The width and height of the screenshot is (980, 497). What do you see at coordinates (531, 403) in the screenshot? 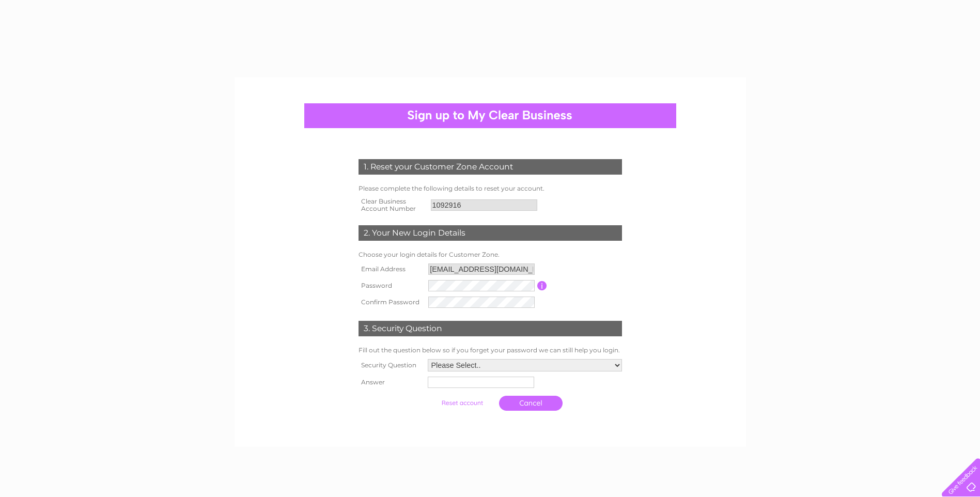
I see `a: Cancel` at bounding box center [531, 403].